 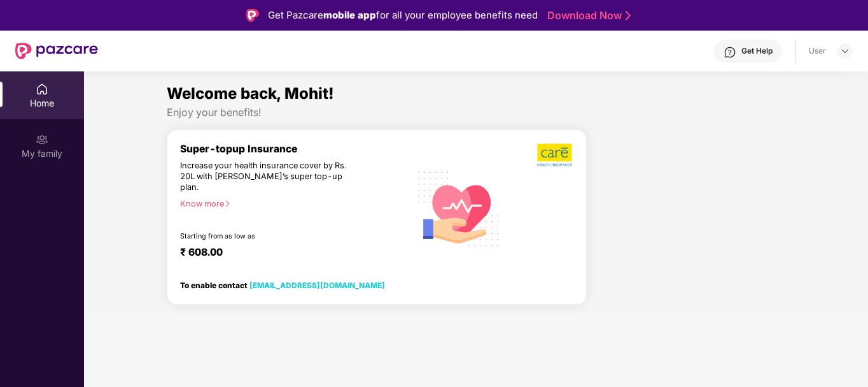 What do you see at coordinates (476, 112) in the screenshot?
I see `div: Enjoy your benefits!` at bounding box center [476, 112].